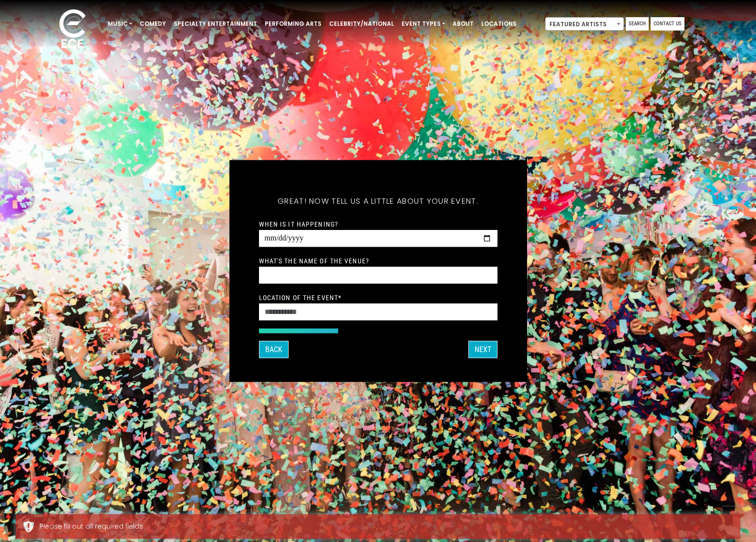  What do you see at coordinates (120, 24) in the screenshot?
I see `a: Music` at bounding box center [120, 24].